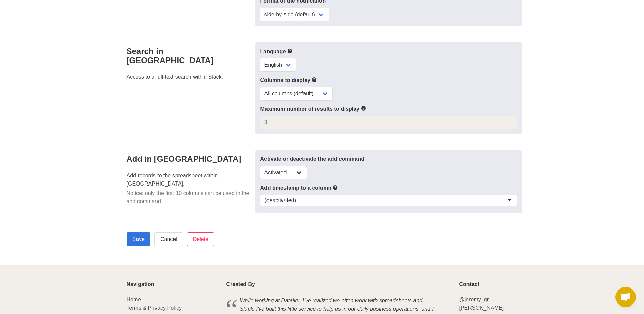  Describe the element at coordinates (388, 159) in the screenshot. I see `label: Activate or deactivate the add command` at that location.